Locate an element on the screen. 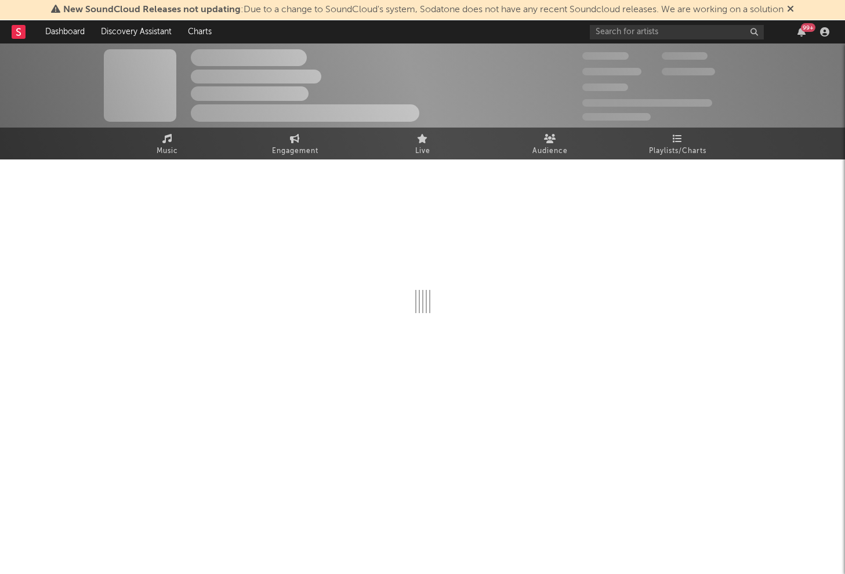  a: Playlists/Charts is located at coordinates (678, 143).